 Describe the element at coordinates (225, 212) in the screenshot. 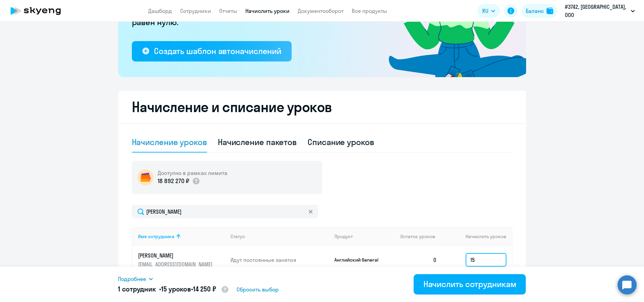

I see `input: Поиск по имени, email, продукту или статусу` at that location.